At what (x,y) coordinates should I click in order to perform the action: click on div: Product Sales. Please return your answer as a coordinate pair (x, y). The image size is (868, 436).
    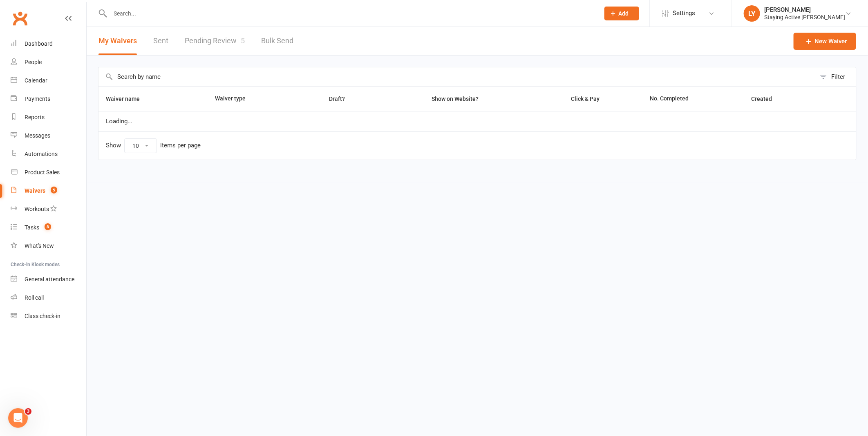
    Looking at the image, I should click on (42, 172).